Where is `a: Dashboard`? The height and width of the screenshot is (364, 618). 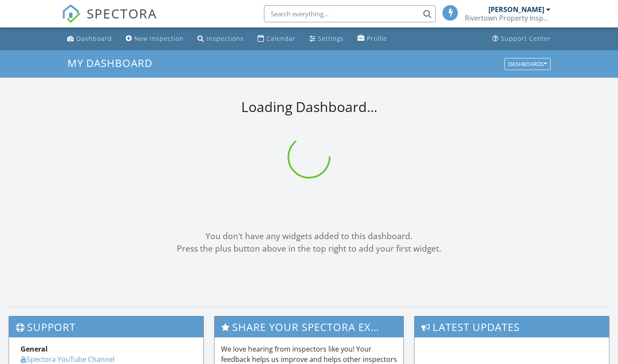 a: Dashboard is located at coordinates (89, 39).